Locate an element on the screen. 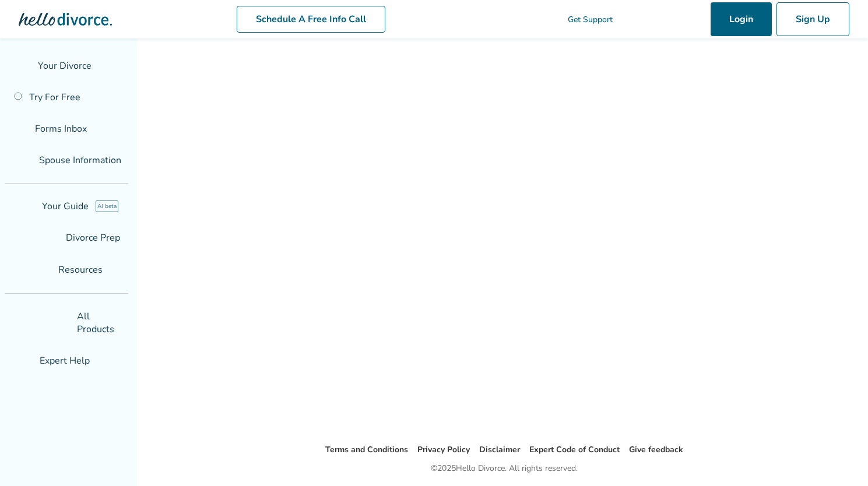 The height and width of the screenshot is (486, 868). li: Disclaimer is located at coordinates (500, 451).